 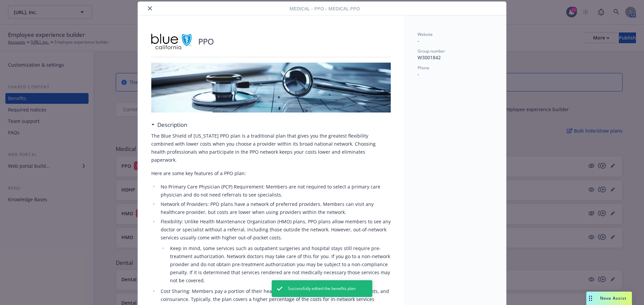 What do you see at coordinates (275, 251) in the screenshot?
I see `li: Flexibility: Unlike Health Maintenance Organization (HMO) plans, PPO plans allow members to see a...` at bounding box center [275, 251].